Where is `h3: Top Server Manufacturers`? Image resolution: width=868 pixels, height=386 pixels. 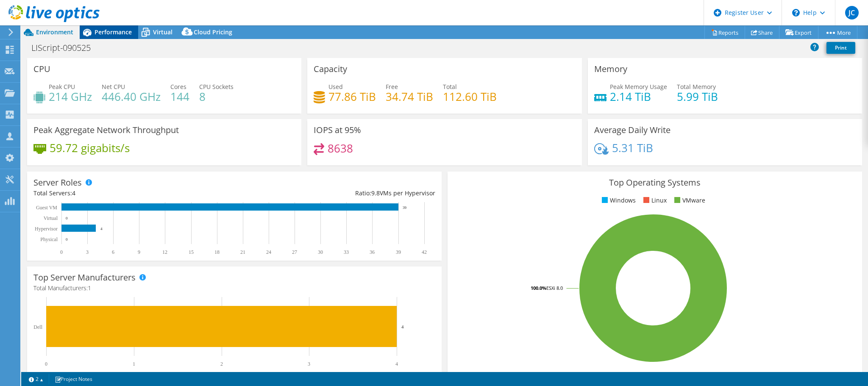 h3: Top Server Manufacturers is located at coordinates (85, 278).